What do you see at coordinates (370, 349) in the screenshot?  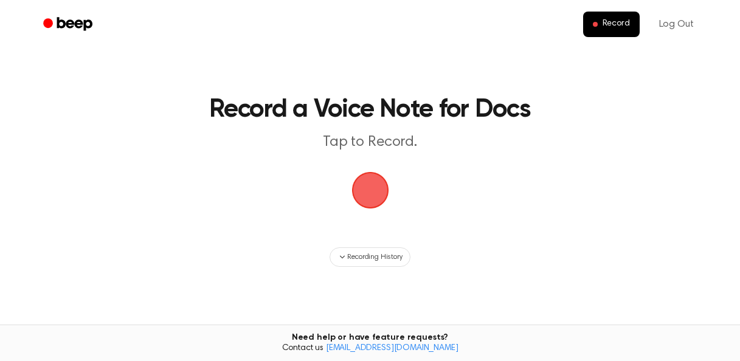 I see `span: Contact us` at bounding box center [370, 349].